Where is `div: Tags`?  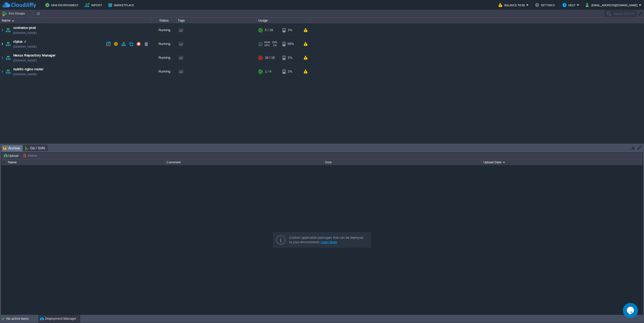 div: Tags is located at coordinates (216, 20).